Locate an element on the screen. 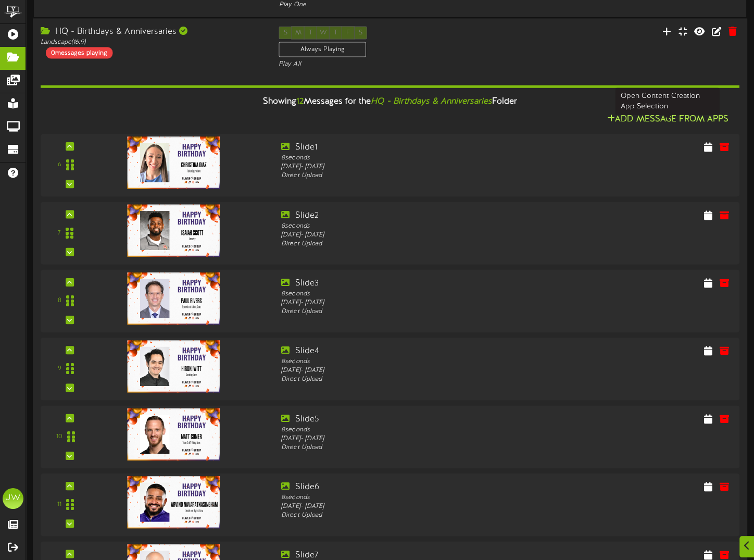 Image resolution: width=754 pixels, height=560 pixels. div: Slide3 is located at coordinates (418, 283).